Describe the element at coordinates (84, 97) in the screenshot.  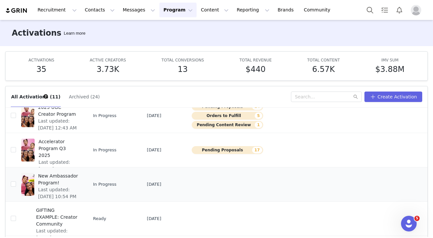
I see `button: Archived (24)` at that location.